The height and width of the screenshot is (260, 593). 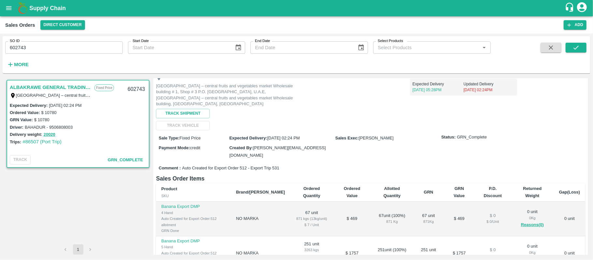 I want to click on b: Returned Weight, so click(x=532, y=192).